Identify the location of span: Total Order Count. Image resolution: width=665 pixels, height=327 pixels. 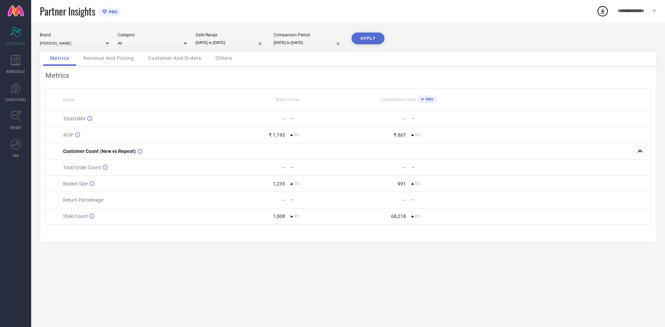
(82, 168).